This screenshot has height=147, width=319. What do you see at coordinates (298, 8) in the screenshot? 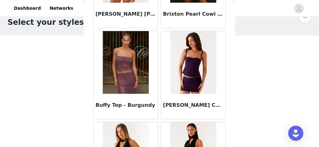
I see `div: avatar` at bounding box center [298, 8].